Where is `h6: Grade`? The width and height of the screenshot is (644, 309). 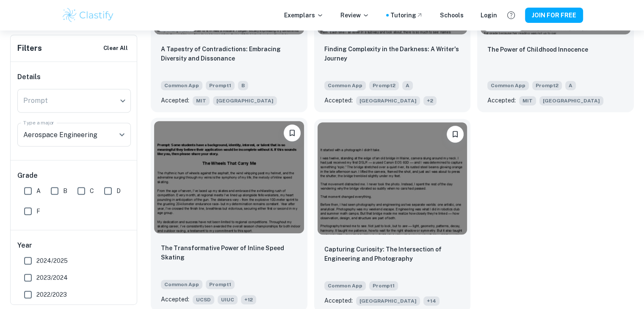 h6: Grade is located at coordinates (74, 175).